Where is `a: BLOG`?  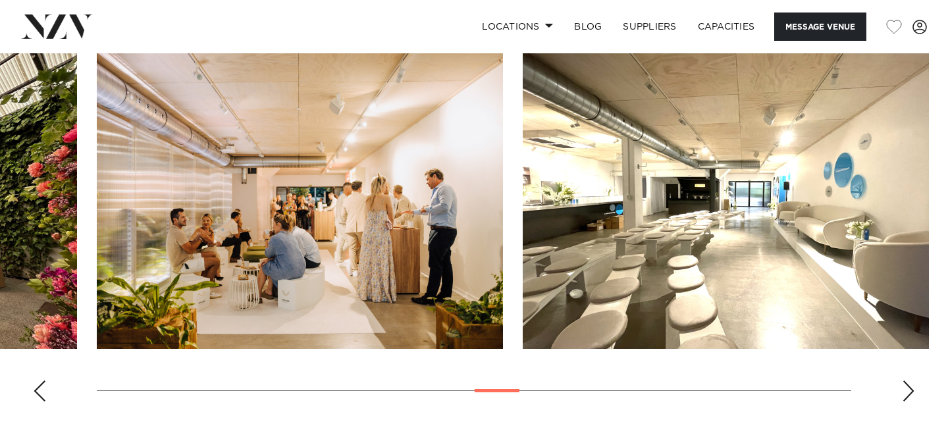
a: BLOG is located at coordinates (588, 26).